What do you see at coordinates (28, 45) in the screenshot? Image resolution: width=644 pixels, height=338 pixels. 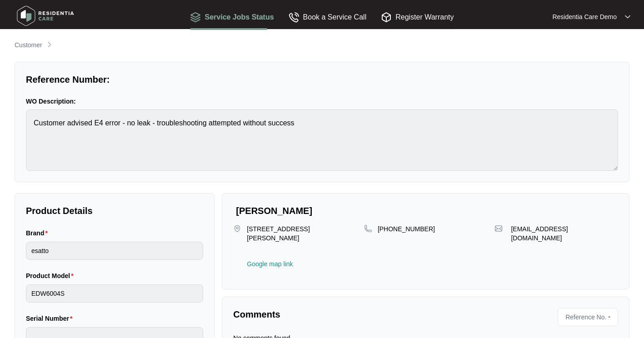 I see `p: Customer` at bounding box center [28, 45].